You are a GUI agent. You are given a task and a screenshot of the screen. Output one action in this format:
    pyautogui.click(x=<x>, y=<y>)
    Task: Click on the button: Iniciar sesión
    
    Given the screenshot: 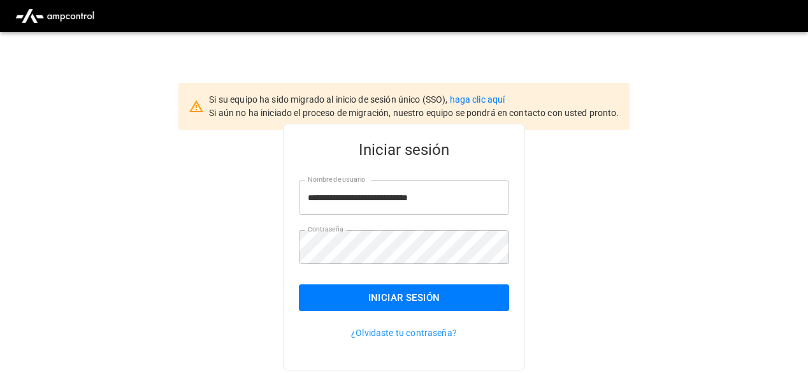 What is the action you would take?
    pyautogui.click(x=404, y=298)
    